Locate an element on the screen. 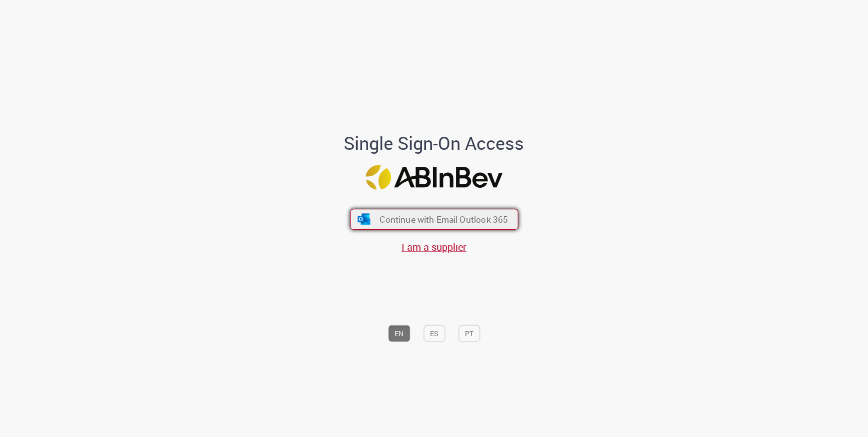 The width and height of the screenshot is (868, 437). span: Continue with Email Outlook 365 is located at coordinates (443, 219).